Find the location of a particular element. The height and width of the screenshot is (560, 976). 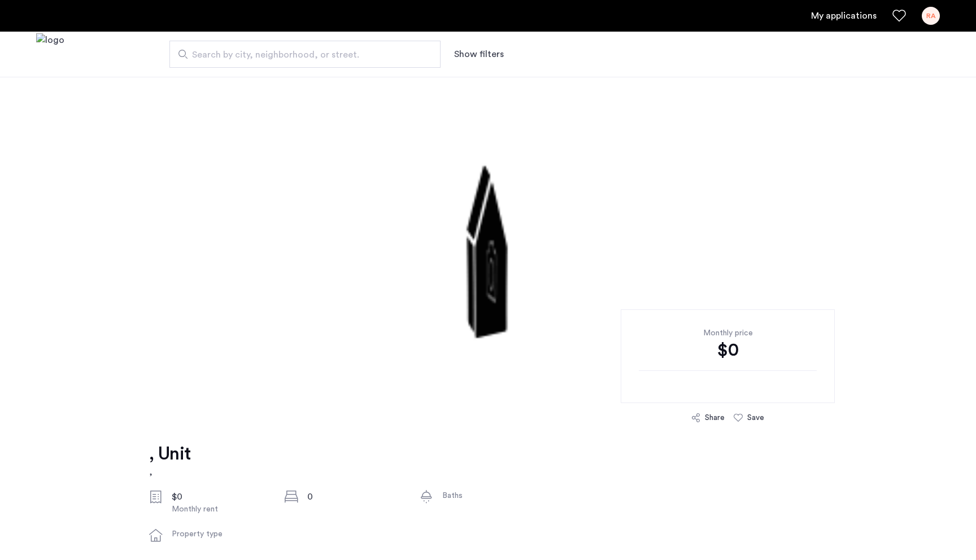

div: Baths is located at coordinates (490, 496).